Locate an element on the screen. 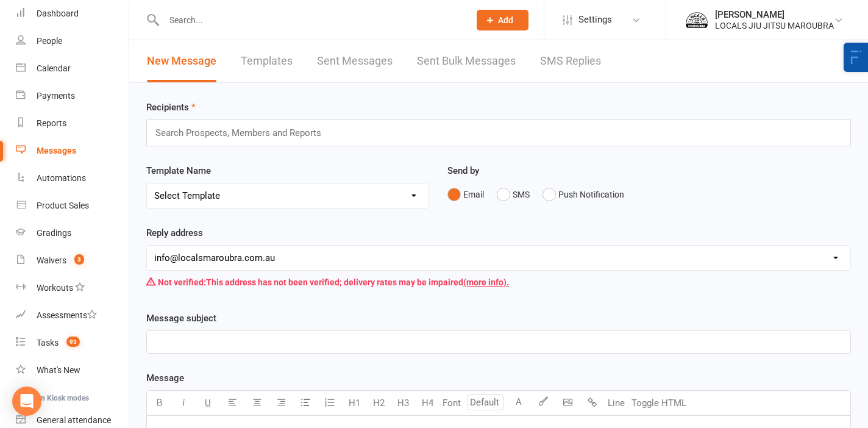 The height and width of the screenshot is (428, 868). button: H2 is located at coordinates (379, 403).